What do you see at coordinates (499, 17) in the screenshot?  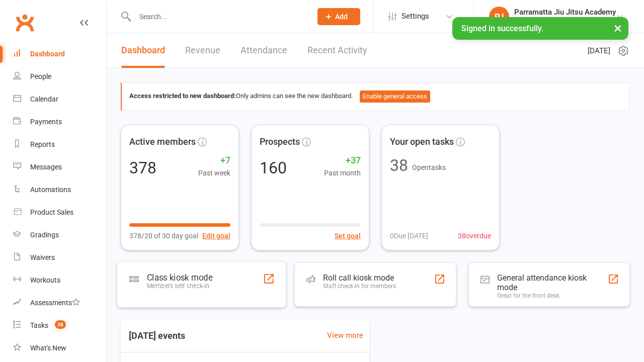 I see `div: PJ` at bounding box center [499, 17].